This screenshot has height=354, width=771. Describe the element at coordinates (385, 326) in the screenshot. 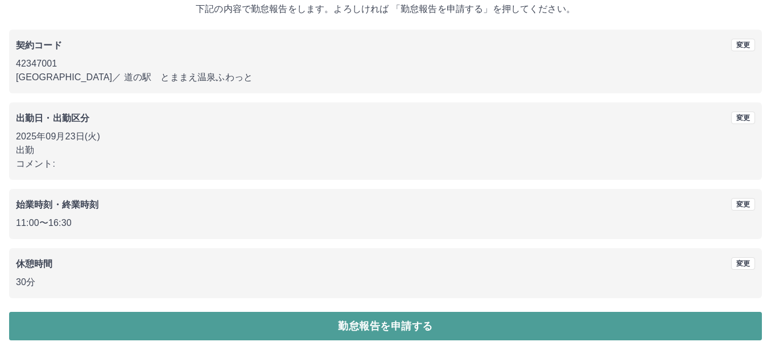

I see `button: 勤怠報告を申請する` at that location.